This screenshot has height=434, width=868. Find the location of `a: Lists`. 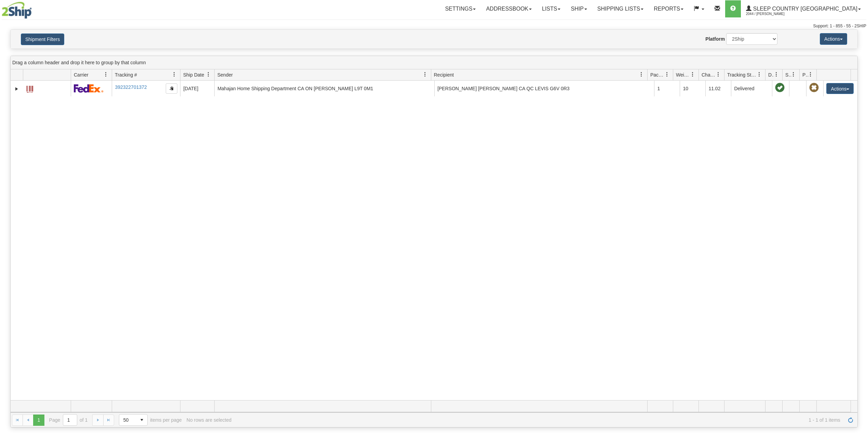

a: Lists is located at coordinates (552, 9).